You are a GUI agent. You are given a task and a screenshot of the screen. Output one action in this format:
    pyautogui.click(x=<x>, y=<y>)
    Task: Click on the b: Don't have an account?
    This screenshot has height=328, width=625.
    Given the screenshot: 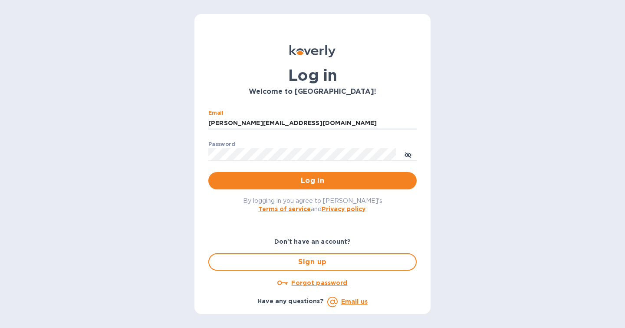 What is the action you would take?
    pyautogui.click(x=312, y=241)
    